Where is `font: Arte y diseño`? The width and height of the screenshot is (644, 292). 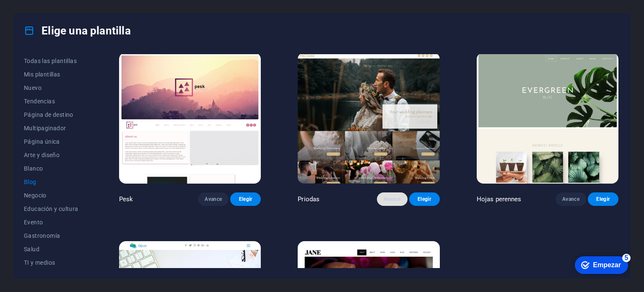 font: Arte y diseño is located at coordinates (42, 155).